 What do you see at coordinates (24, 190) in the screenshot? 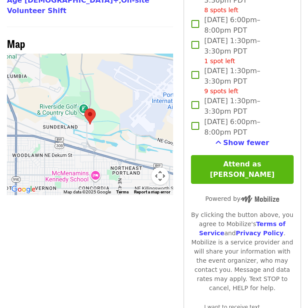
I see `a: Open this area in Google Maps (opens a new window)` at bounding box center [24, 190].